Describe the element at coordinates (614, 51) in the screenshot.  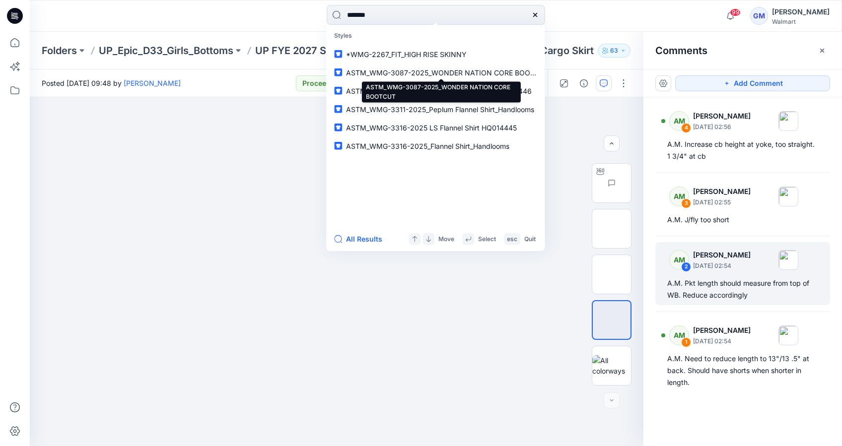
I see `p: 63` at that location.